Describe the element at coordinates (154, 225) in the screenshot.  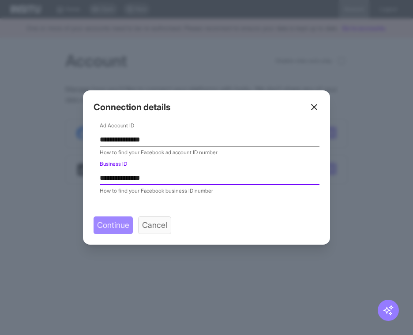
I see `span: Cancel` at that location.